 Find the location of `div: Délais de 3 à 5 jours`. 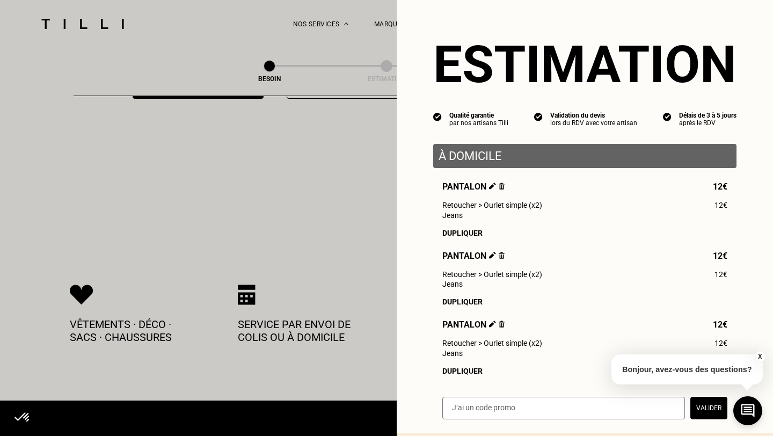

div: Délais de 3 à 5 jours is located at coordinates (708, 115).